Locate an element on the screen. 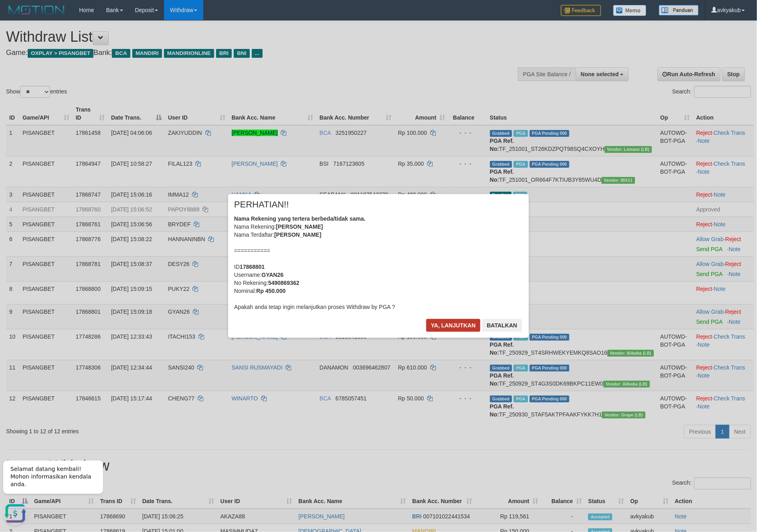 The width and height of the screenshot is (757, 532). span: PERHATIAN!! is located at coordinates (261, 204).